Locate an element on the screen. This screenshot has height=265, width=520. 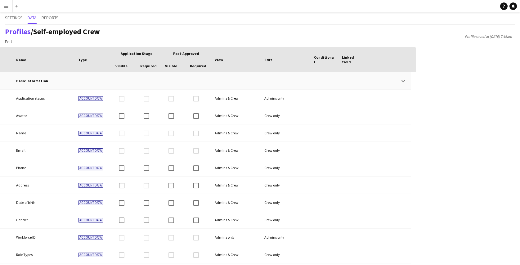
span: Reports is located at coordinates (50, 18).